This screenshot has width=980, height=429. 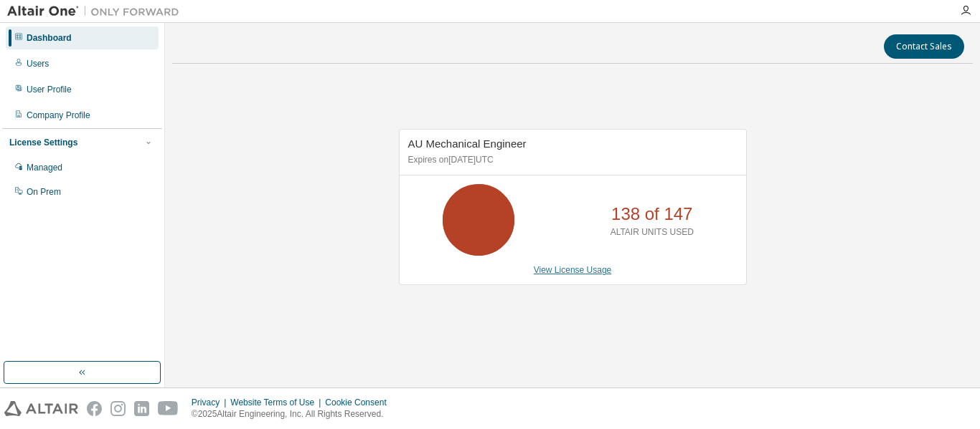 I want to click on div: Dashboard, so click(x=49, y=38).